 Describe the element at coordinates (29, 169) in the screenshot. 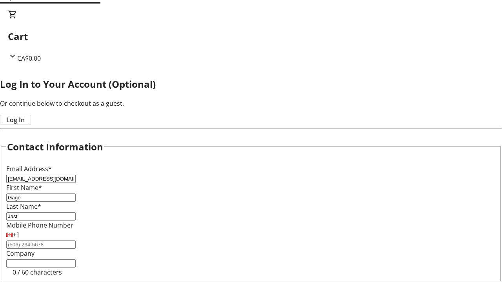

I see `label: Email Address*` at that location.